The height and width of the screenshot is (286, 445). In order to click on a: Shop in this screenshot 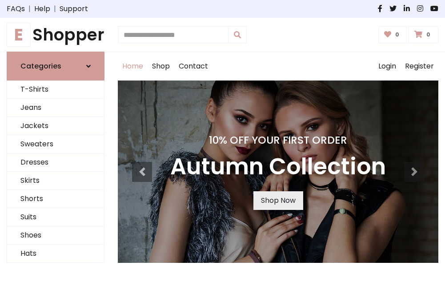, I will do `click(161, 66)`.